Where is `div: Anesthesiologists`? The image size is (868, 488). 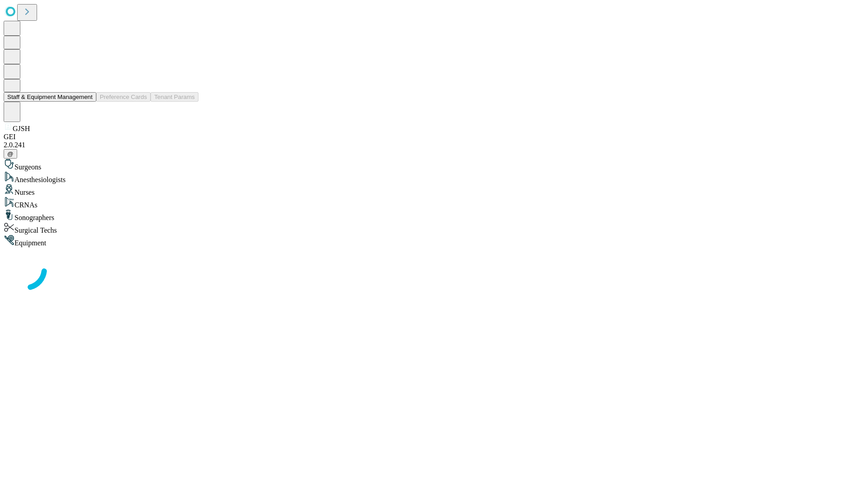
div: Anesthesiologists is located at coordinates (434, 178).